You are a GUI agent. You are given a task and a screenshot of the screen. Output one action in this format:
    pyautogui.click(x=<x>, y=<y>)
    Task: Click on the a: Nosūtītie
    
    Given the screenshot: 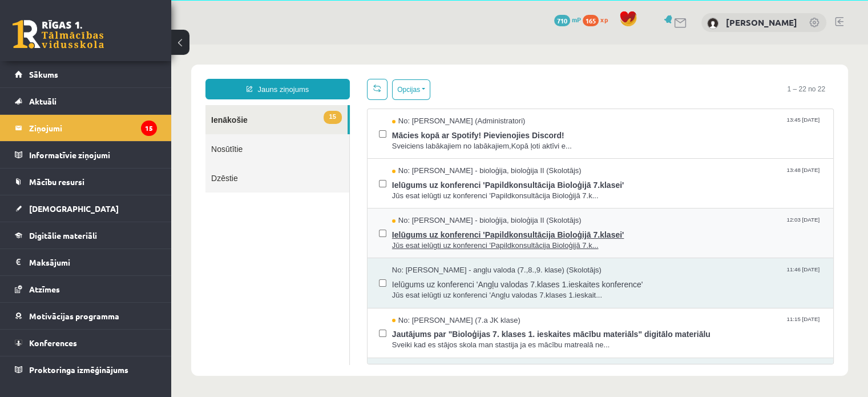 What is the action you would take?
    pyautogui.click(x=106, y=104)
    